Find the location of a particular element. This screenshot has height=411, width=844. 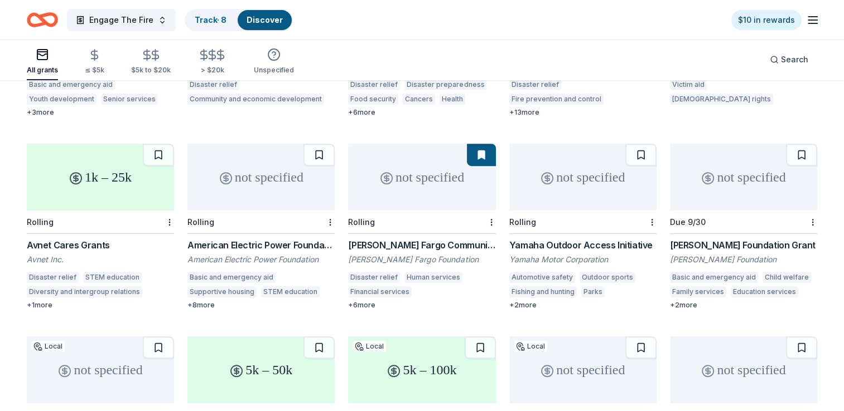

button: > $20k is located at coordinates (212, 62).